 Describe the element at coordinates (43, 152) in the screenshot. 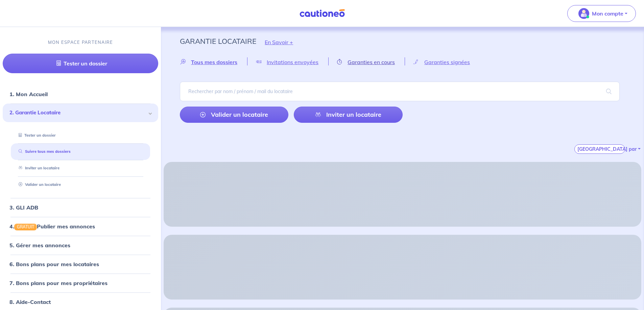

I see `a: Suivre tous mes dossiers` at that location.